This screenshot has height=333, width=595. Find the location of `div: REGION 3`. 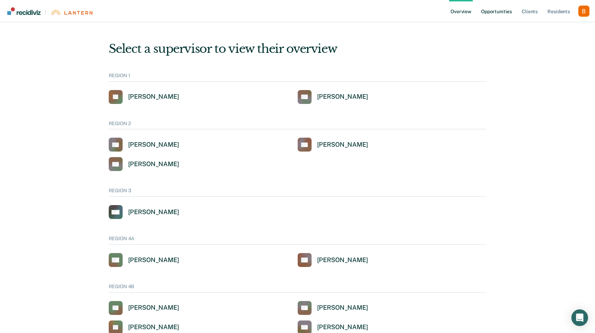

div: REGION 3 is located at coordinates (297, 192).